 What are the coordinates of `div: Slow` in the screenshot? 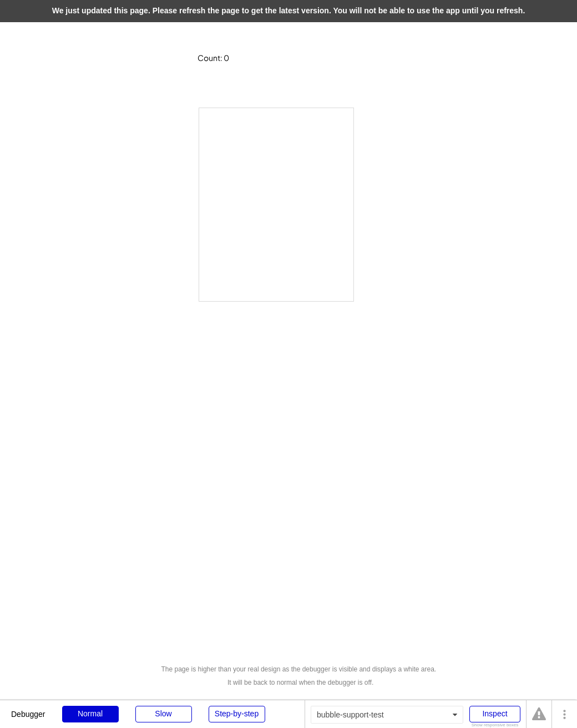 It's located at (164, 714).